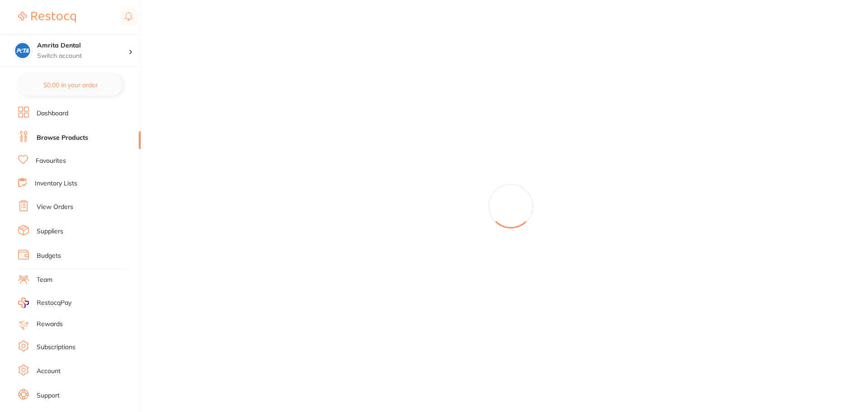  Describe the element at coordinates (48, 371) in the screenshot. I see `a: Account` at that location.